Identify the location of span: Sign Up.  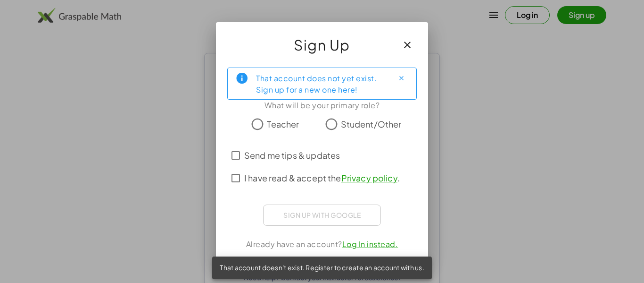
(322, 45).